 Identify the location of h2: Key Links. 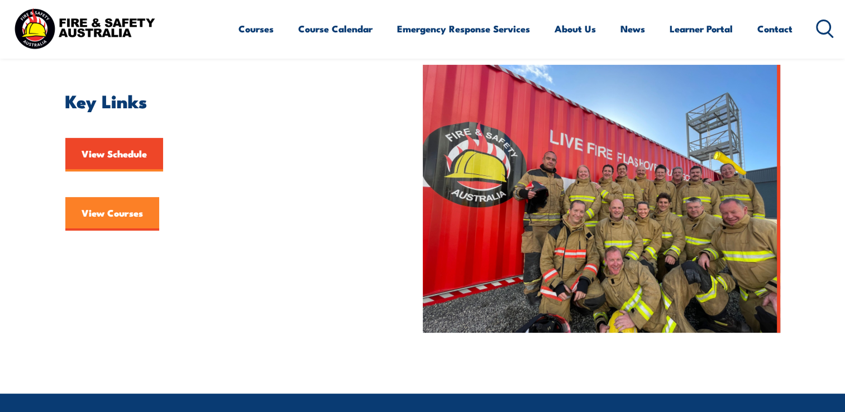
(218, 100).